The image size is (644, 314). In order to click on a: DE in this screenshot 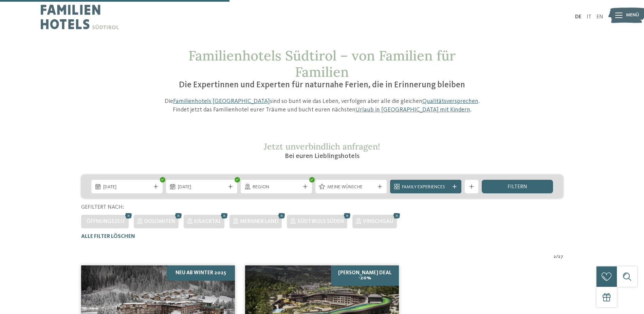, I will do `click(578, 17)`.